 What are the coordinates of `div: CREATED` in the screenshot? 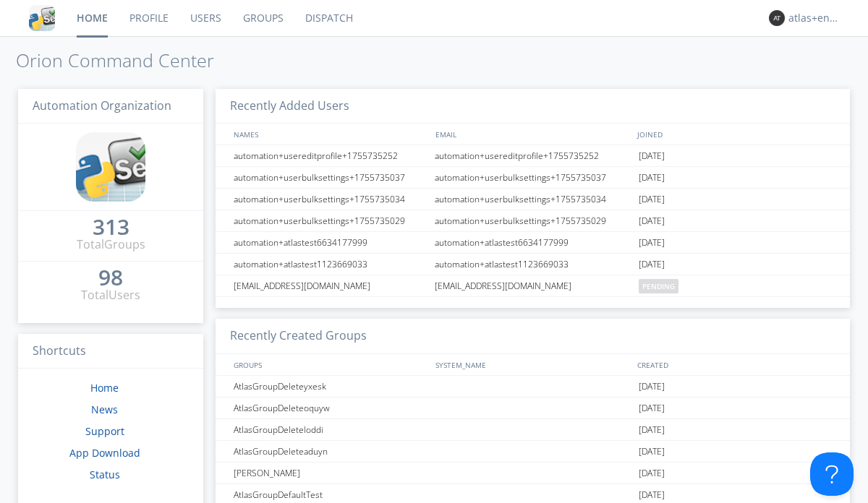 It's located at (735, 364).